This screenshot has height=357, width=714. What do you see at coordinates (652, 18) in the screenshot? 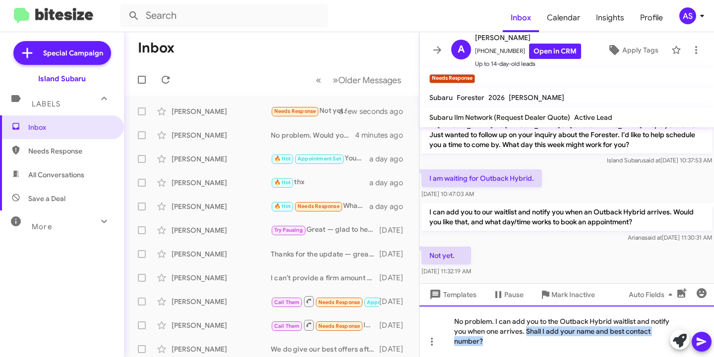
I see `span: Profile` at bounding box center [652, 18].